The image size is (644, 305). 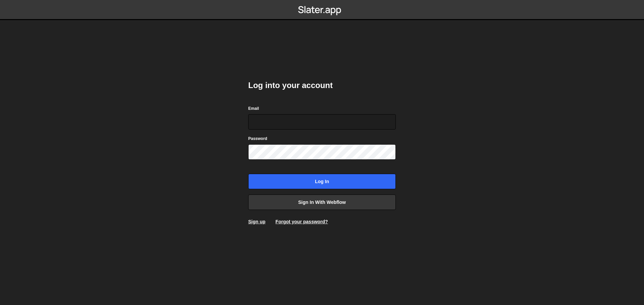 I want to click on a: Forgot your password?, so click(x=302, y=222).